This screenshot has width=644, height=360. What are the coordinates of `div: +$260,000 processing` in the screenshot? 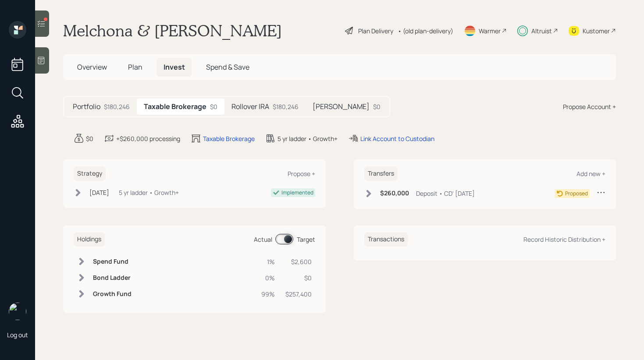 It's located at (148, 139).